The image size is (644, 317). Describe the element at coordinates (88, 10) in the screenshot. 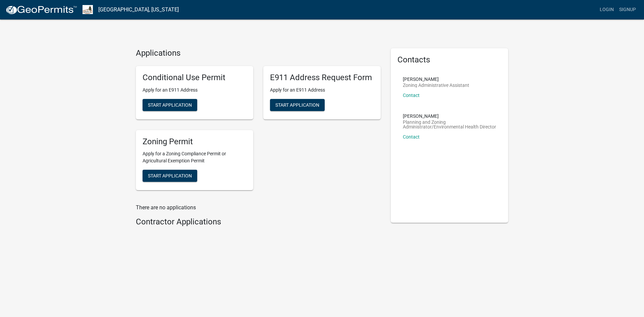

I see `img: Sioux County, Iowa` at that location.